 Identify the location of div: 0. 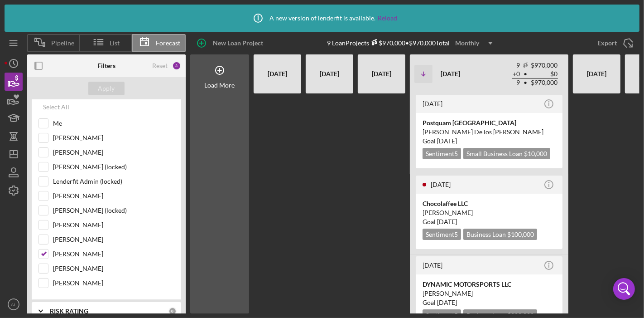
(172, 311).